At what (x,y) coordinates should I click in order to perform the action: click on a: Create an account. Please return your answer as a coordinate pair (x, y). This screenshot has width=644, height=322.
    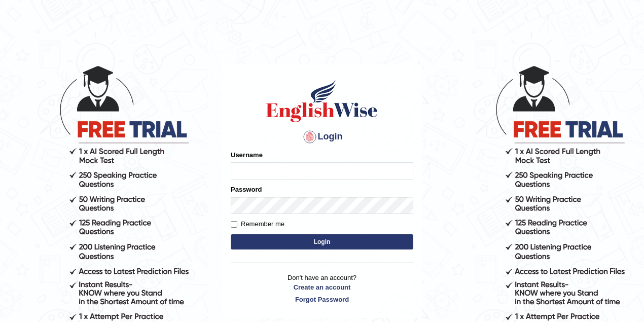
    Looking at the image, I should click on (322, 287).